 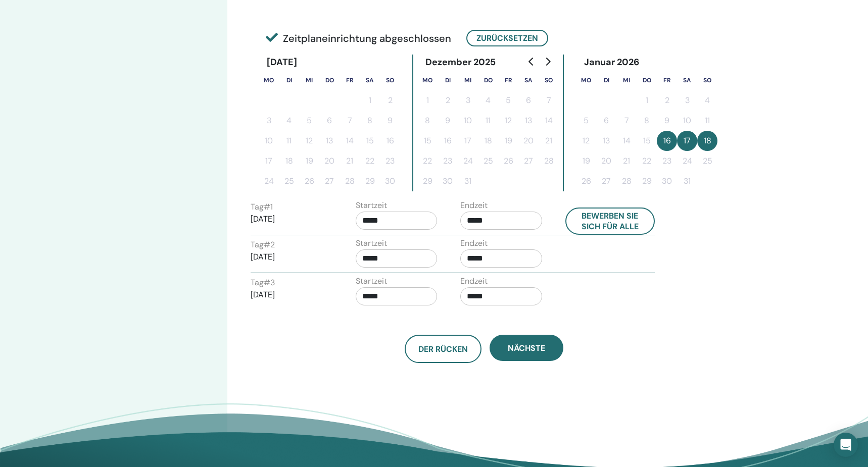 What do you see at coordinates (531, 62) in the screenshot?
I see `button: Go to previous month` at bounding box center [531, 62].